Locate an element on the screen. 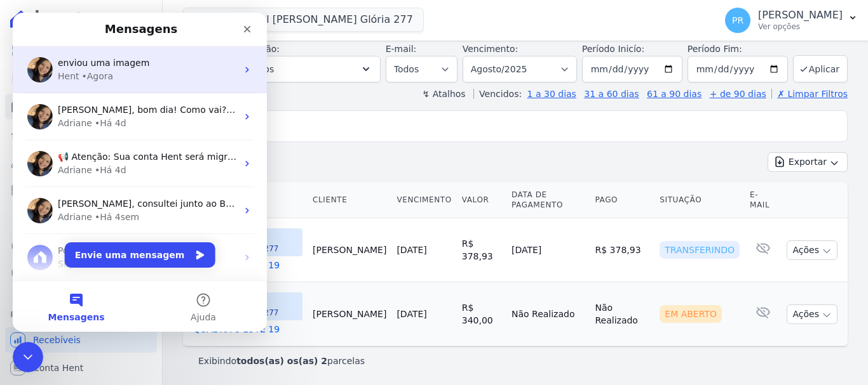  a: ✗ Limpar Filtros is located at coordinates (810, 94).